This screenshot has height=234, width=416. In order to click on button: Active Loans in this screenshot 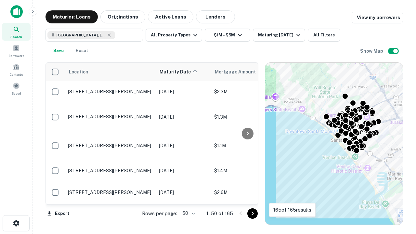, I will do `click(170, 17)`.